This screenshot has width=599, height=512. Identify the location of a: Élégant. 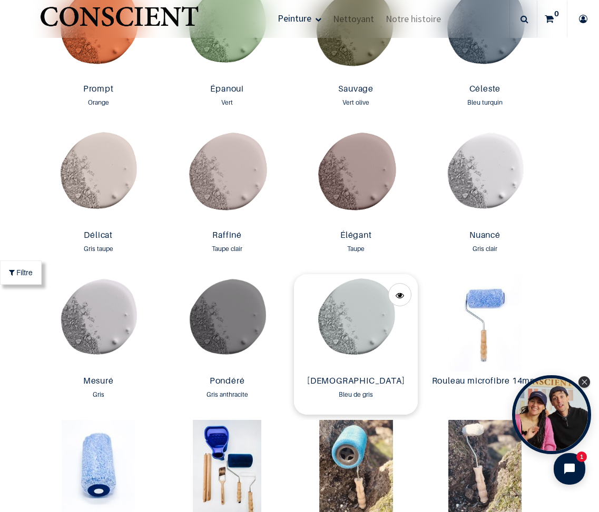
(355, 236).